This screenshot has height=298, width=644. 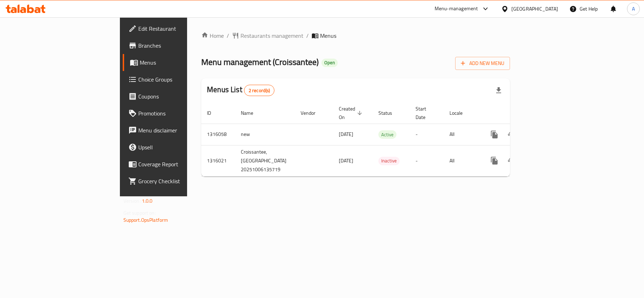 I want to click on a: Branches, so click(x=175, y=45).